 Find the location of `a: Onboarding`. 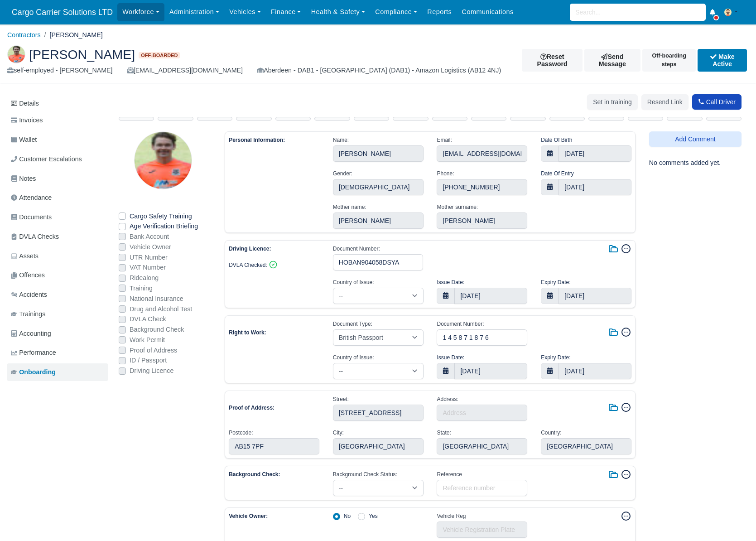

a: Onboarding is located at coordinates (58, 372).